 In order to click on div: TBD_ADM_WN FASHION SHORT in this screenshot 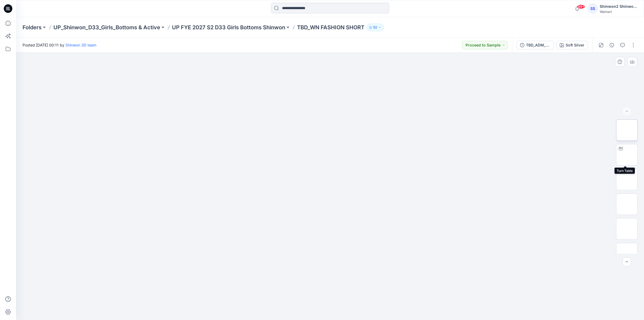, I will do `click(539, 45)`.